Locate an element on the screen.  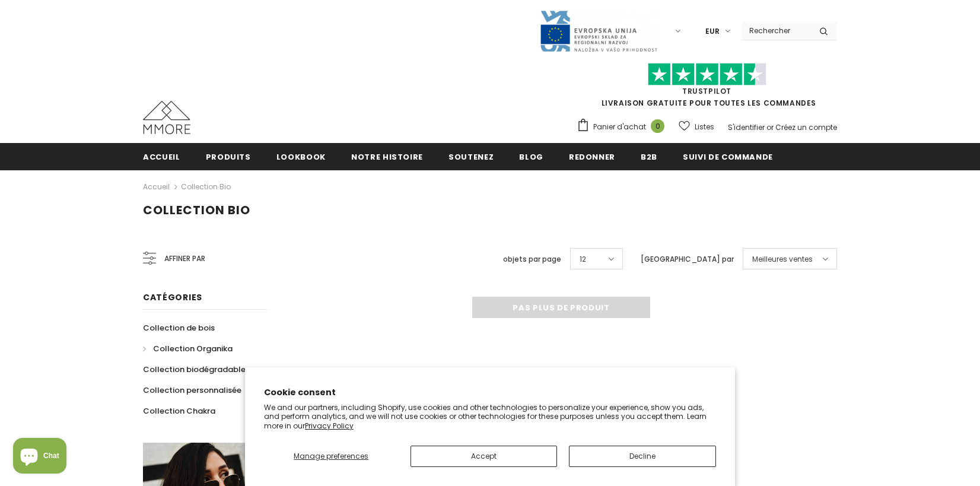
a: S'identifier is located at coordinates (747, 127).